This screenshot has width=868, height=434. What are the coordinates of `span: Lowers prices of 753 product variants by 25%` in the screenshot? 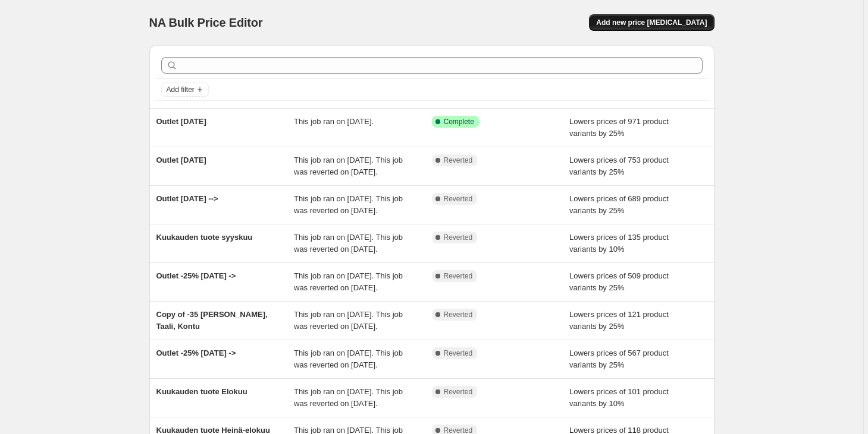 It's located at (618, 166).